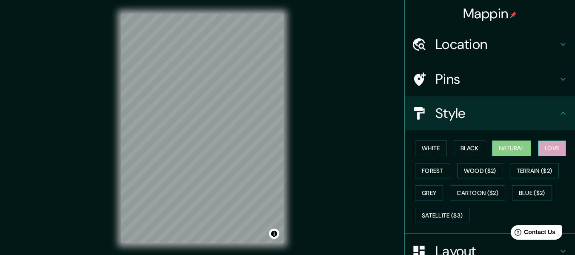 The image size is (575, 255). What do you see at coordinates (202, 128) in the screenshot?
I see `canvas: Map` at bounding box center [202, 128].